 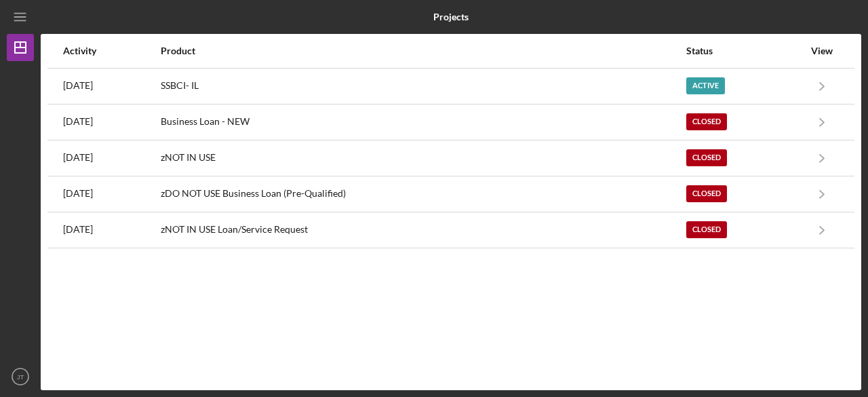 I want to click on div: View, so click(x=822, y=51).